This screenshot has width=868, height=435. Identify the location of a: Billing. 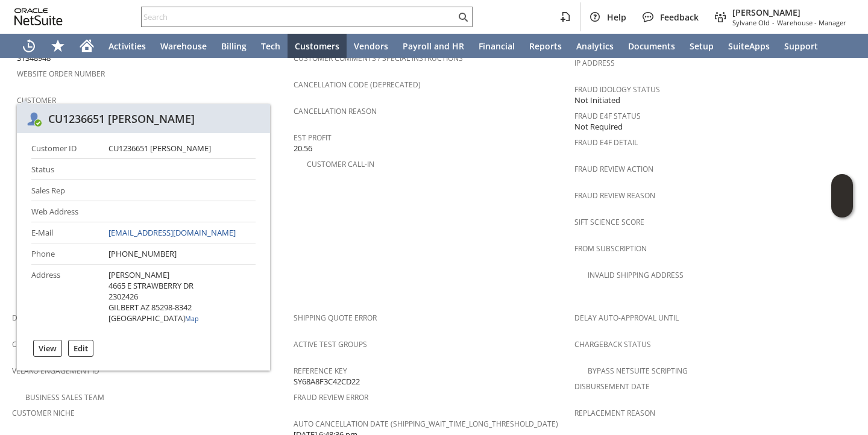
(234, 45).